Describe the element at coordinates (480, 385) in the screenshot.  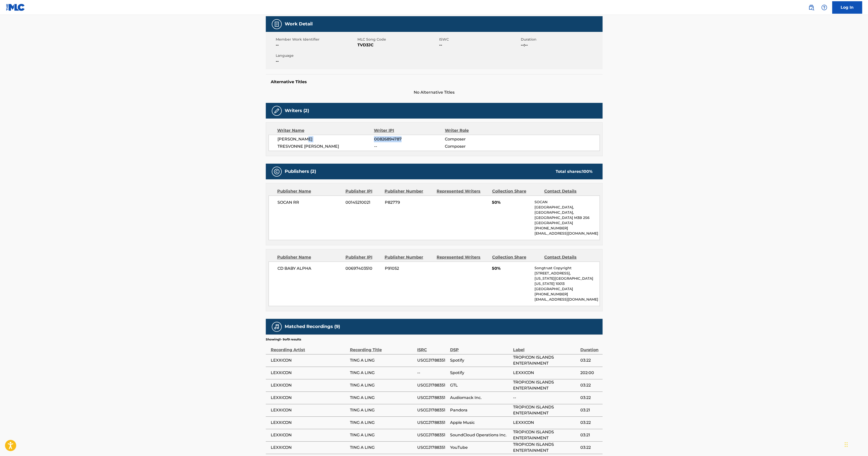
I see `span: GTL` at that location.